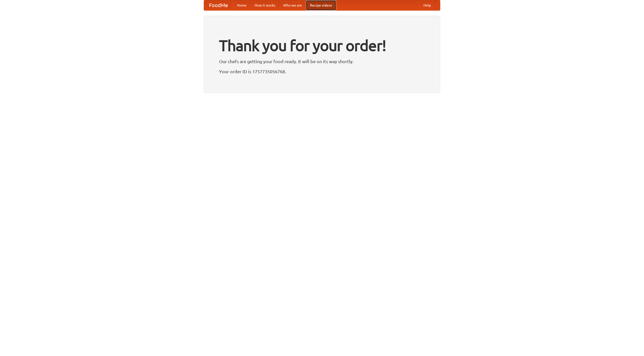 This screenshot has width=644, height=356. I want to click on a: Help, so click(427, 5).